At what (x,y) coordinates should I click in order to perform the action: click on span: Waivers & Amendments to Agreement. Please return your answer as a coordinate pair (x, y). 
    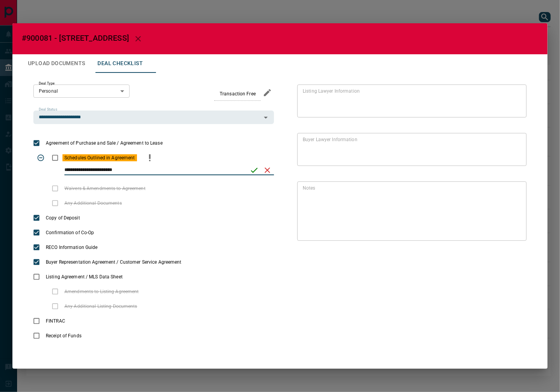
    Looking at the image, I should click on (105, 188).